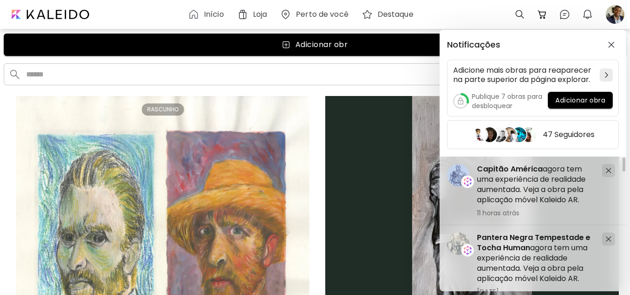  Describe the element at coordinates (611, 45) in the screenshot. I see `img: closeButton` at that location.